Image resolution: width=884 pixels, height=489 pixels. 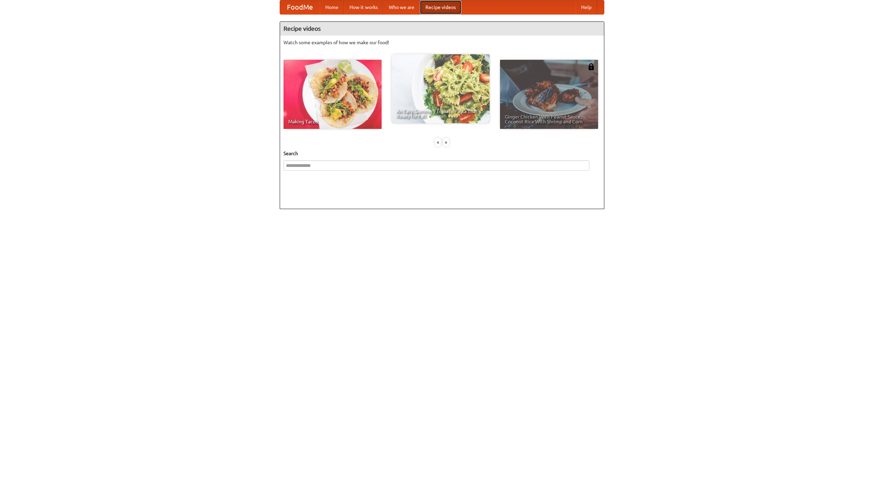 I want to click on span: Making Tacos, so click(x=333, y=122).